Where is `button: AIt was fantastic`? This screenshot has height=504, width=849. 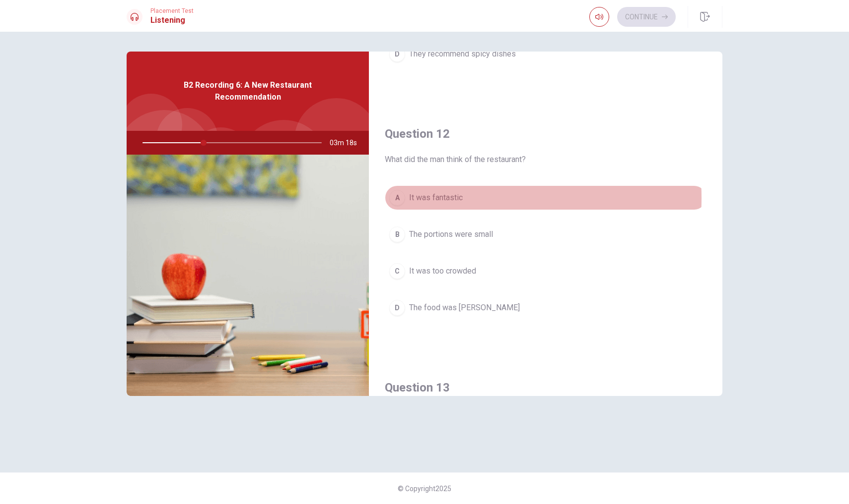
button: AIt was fantastic is located at coordinates (546, 198).